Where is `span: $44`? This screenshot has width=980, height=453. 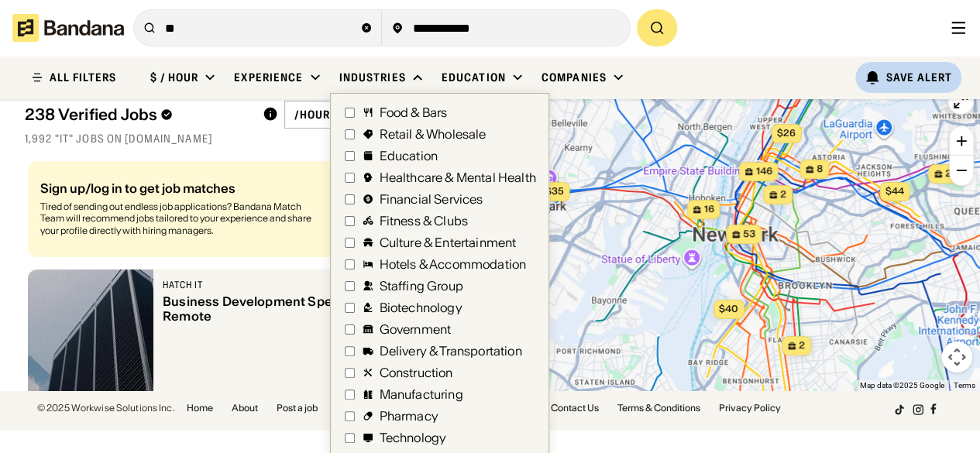 span: $44 is located at coordinates (894, 191).